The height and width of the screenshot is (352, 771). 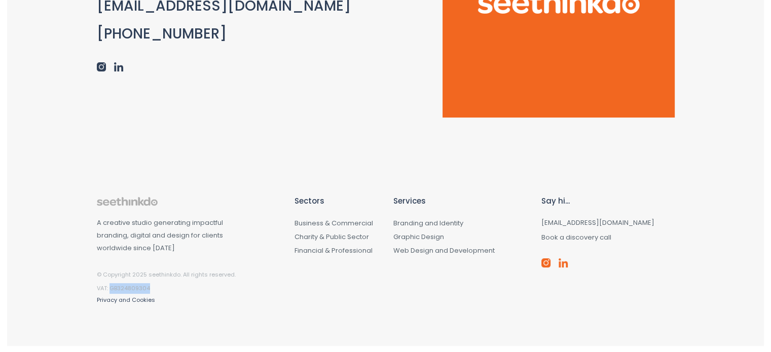 I want to click on img: instagram-brand.png, so click(x=546, y=263).